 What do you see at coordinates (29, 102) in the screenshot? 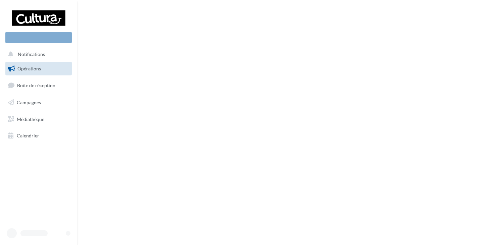
I see `span: Campagnes` at bounding box center [29, 102].